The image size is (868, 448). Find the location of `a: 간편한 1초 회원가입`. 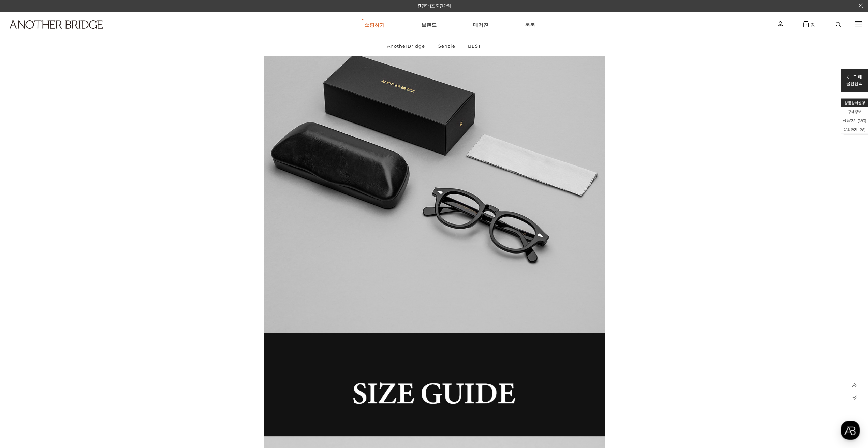

a: 간편한 1초 회원가입 is located at coordinates (434, 6).